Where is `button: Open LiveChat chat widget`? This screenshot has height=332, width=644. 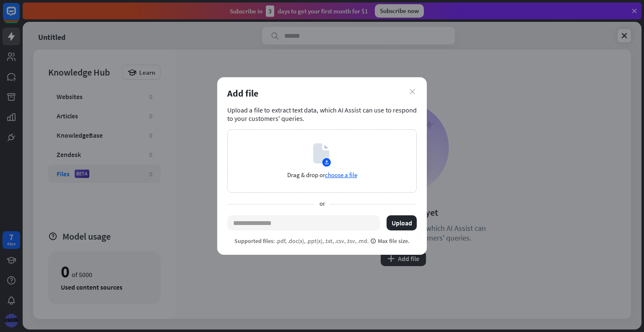 button: Open LiveChat chat widget is located at coordinates (19, 16).